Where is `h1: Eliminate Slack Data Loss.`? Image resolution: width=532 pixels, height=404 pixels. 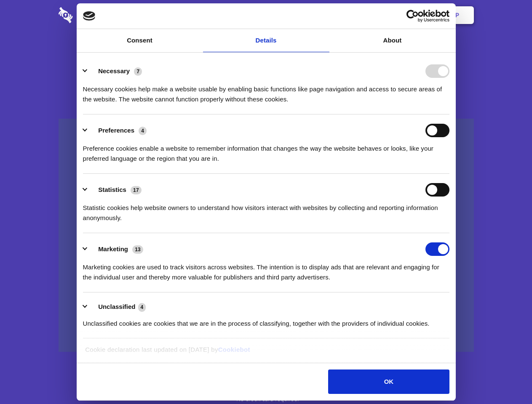 h1: Eliminate Slack Data Loss. is located at coordinates (266, 53).